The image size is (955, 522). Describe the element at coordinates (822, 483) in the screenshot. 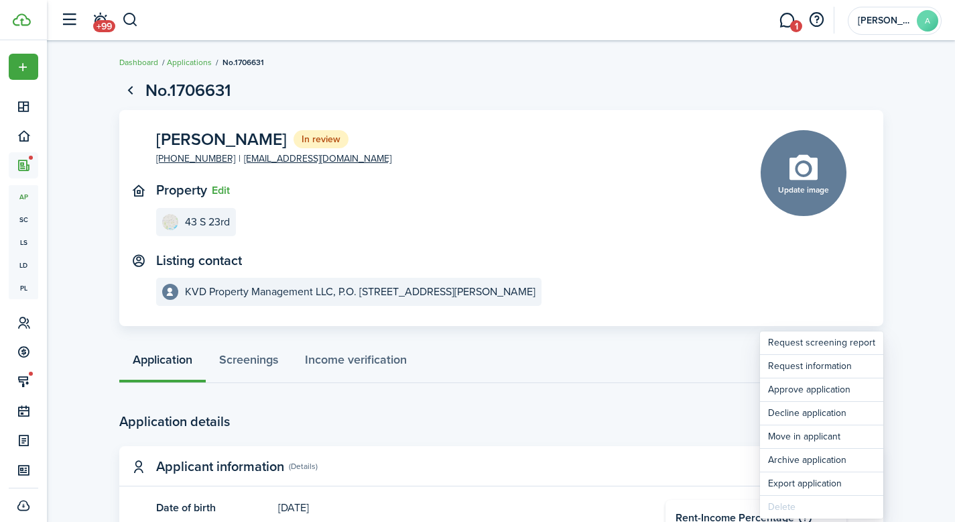

I see `button: Export application` at that location.